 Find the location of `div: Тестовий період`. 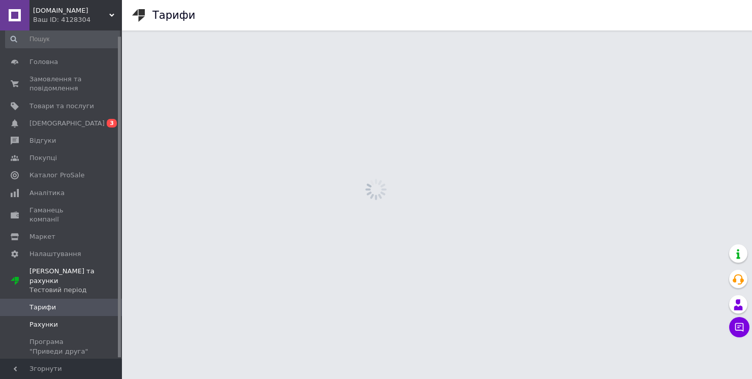

div: Тестовий період is located at coordinates (76, 290).